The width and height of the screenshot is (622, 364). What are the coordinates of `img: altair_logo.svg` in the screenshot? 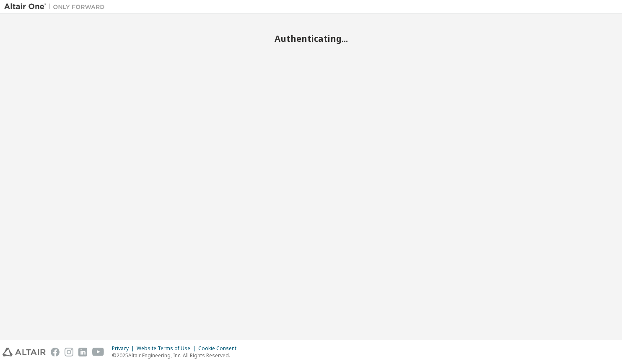 It's located at (24, 352).